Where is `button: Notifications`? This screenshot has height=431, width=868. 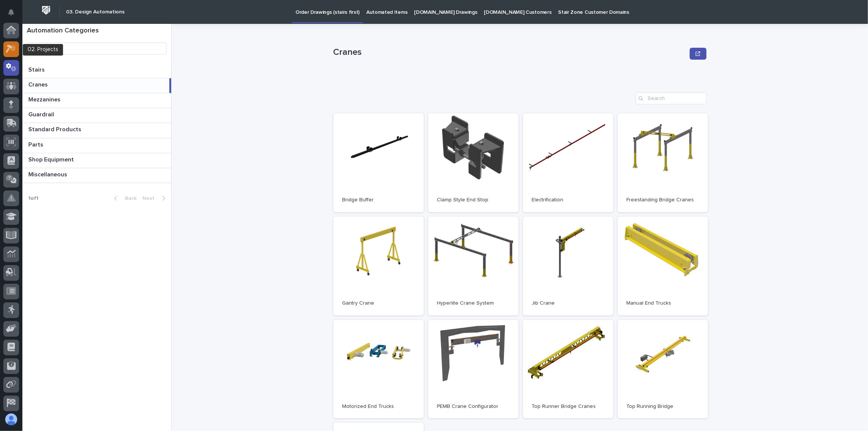 button: Notifications is located at coordinates (11, 13).